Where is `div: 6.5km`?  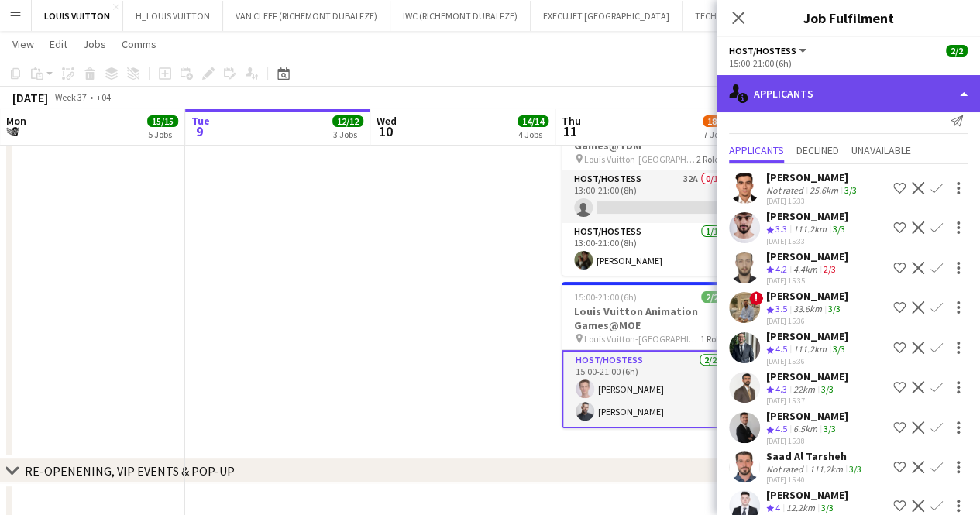
div: 6.5km is located at coordinates (805, 429).